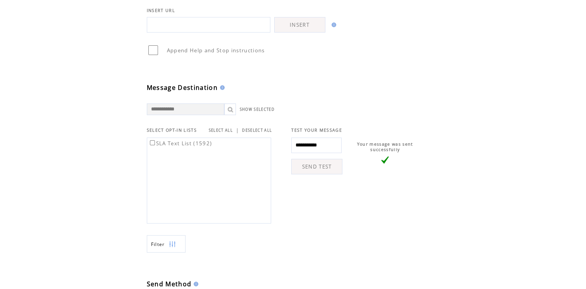 This screenshot has width=586, height=289. Describe the element at coordinates (161, 10) in the screenshot. I see `span: INSERT URL` at that location.